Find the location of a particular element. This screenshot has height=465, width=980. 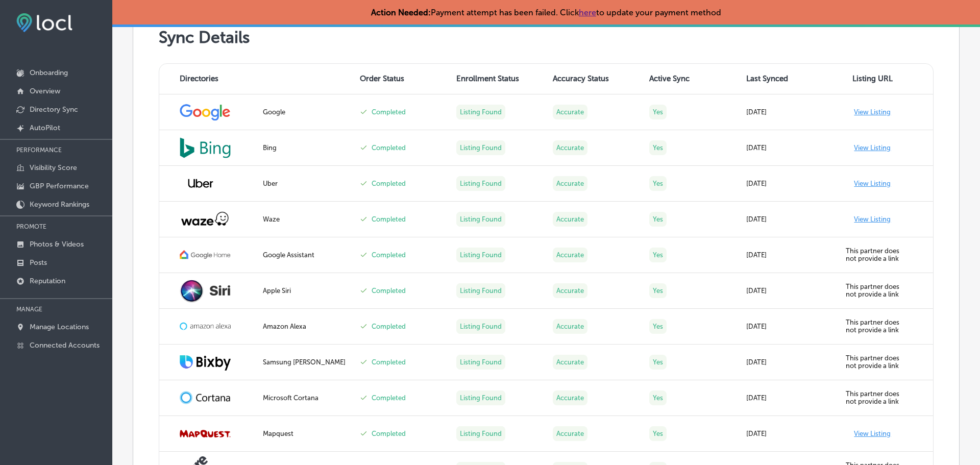

p: Reputation is located at coordinates (47, 281).